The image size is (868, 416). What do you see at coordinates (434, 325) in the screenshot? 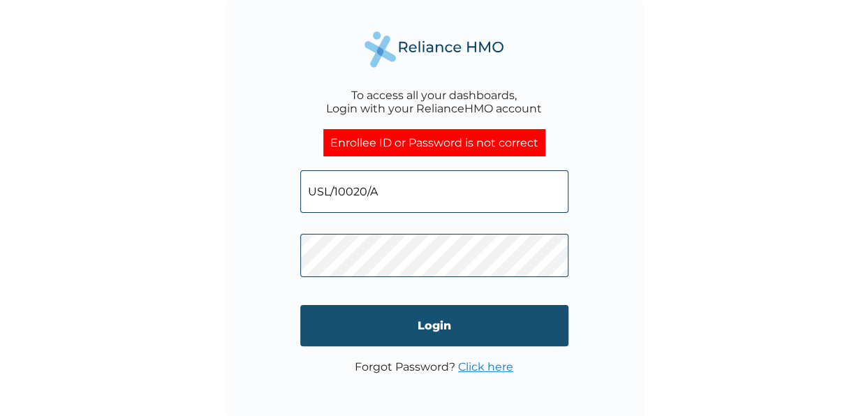
I see `input: Login` at bounding box center [434, 325].